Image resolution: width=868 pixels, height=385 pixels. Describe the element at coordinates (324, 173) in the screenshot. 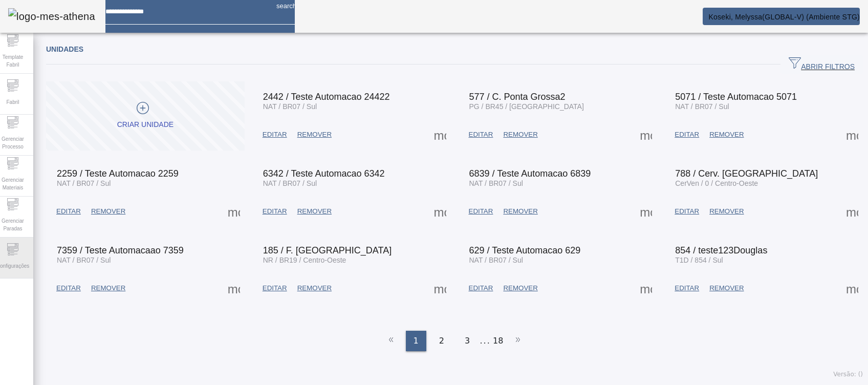

I see `span: 6342 / Teste Automacao 6342` at that location.